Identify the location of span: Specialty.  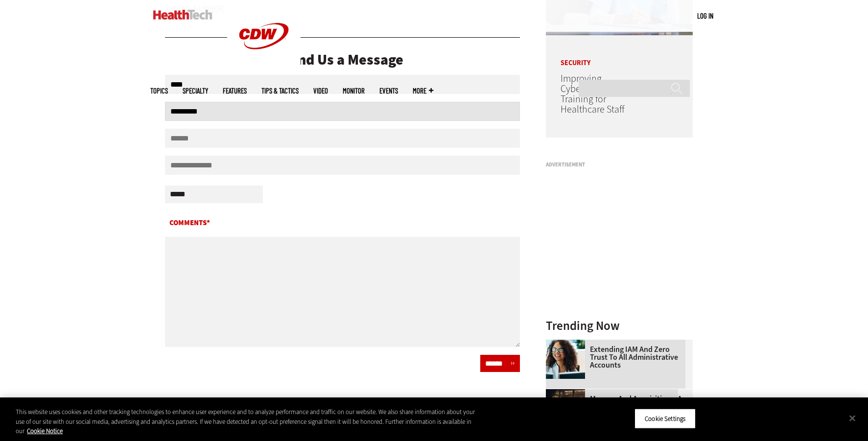
(195, 90).